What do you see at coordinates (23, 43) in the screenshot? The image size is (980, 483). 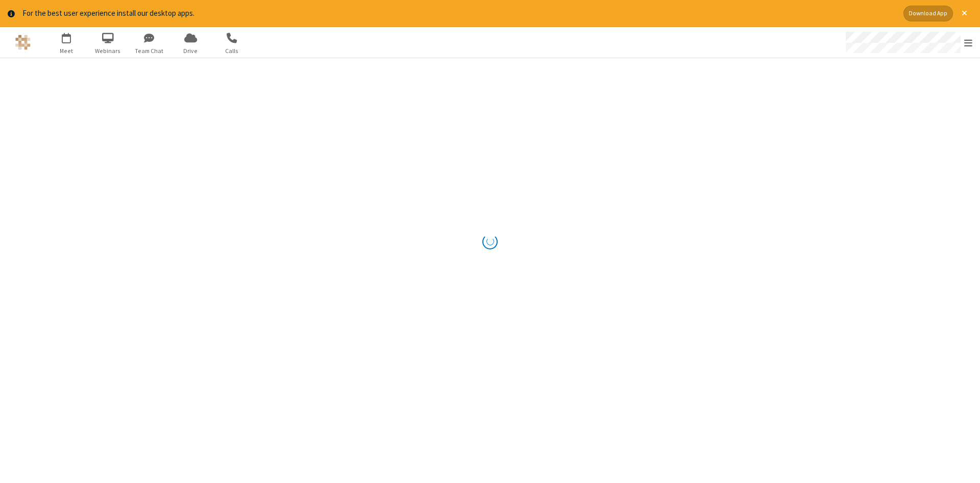 I see `button: Logo` at bounding box center [23, 43].